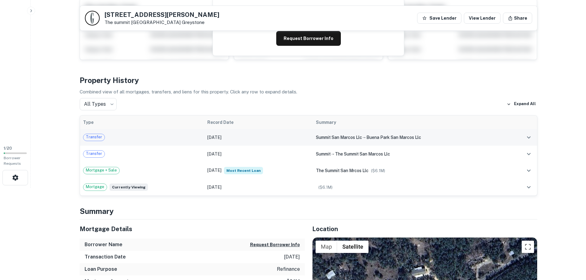 Image resolution: width=586 pixels, height=280 pixels. Describe the element at coordinates (193, 22) in the screenshot. I see `a: Greystone` at that location.